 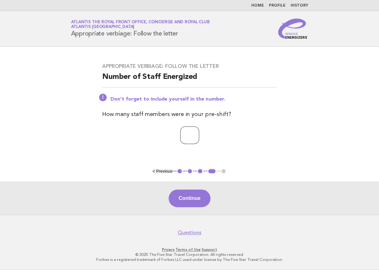 I want to click on button: 2, so click(x=190, y=171).